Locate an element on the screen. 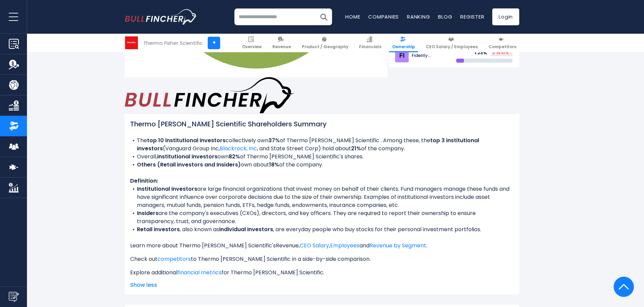 This screenshot has height=307, width=644. a: Overview is located at coordinates (252, 43).